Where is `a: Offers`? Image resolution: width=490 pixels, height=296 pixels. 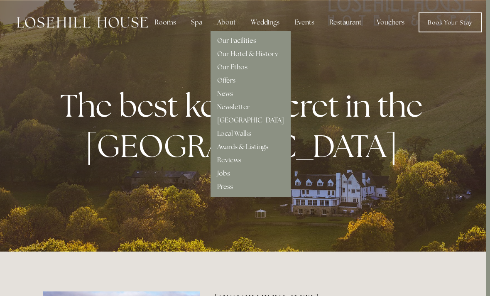
a: Offers is located at coordinates (226, 80).